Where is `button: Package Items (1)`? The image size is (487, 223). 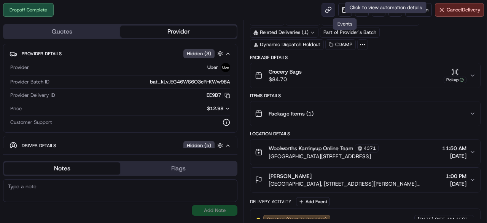
button: Package Items (1) is located at coordinates (365, 113).